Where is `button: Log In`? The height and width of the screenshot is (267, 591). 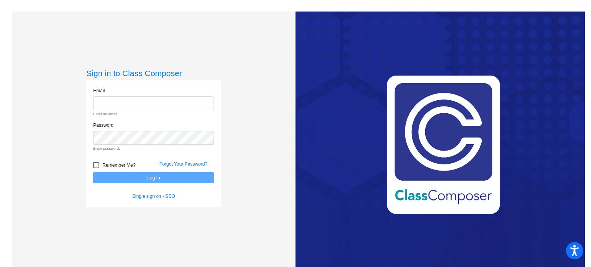 button: Log In is located at coordinates (154, 178).